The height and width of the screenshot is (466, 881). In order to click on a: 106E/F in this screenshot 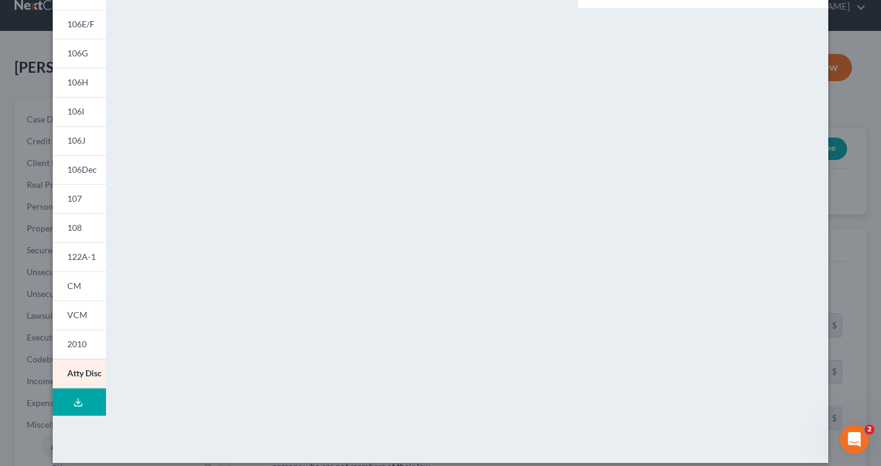, I will do `click(79, 24)`.